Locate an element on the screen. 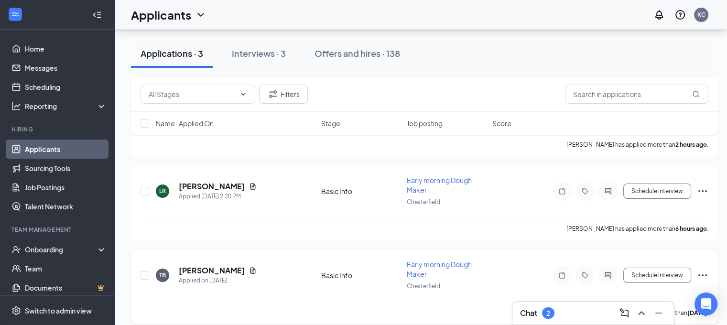  a: Sourcing Tools is located at coordinates (65, 168).